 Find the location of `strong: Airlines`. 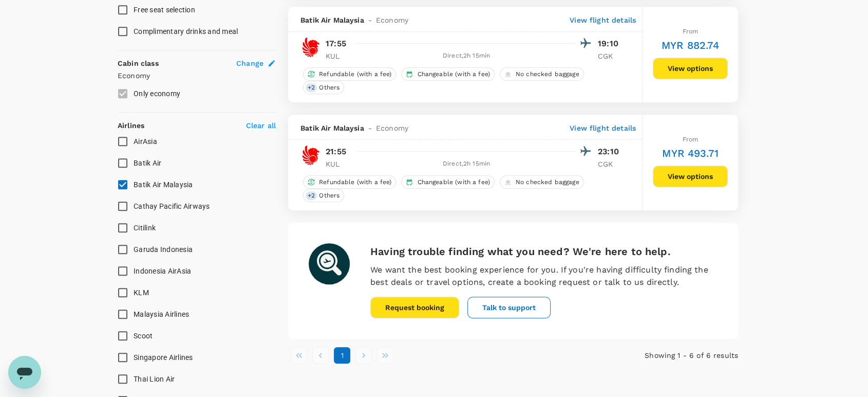

strong: Airlines is located at coordinates (131, 125).